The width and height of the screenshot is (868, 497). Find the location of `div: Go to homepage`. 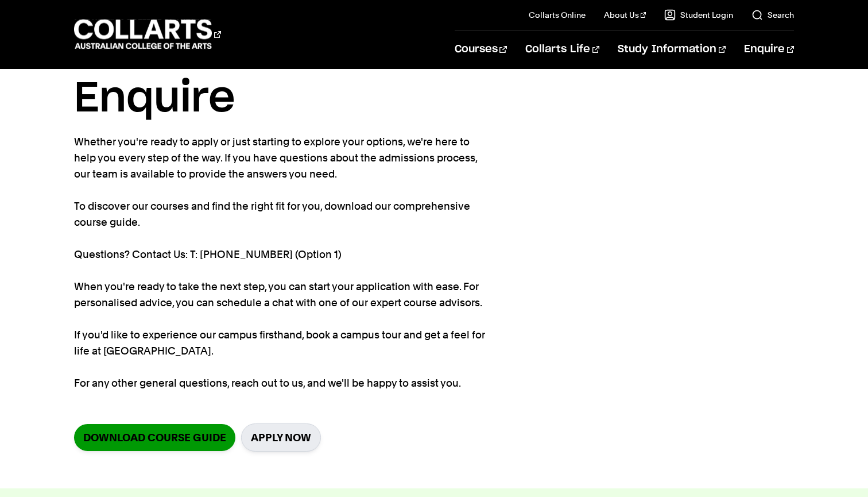

div: Go to homepage is located at coordinates (147, 34).